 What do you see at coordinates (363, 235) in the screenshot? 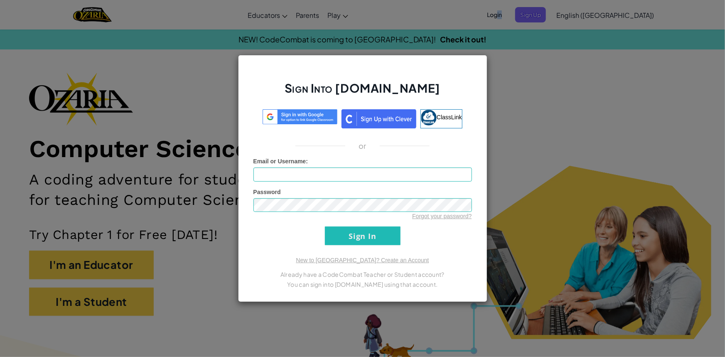
I see `input: Sign In` at bounding box center [363, 235].